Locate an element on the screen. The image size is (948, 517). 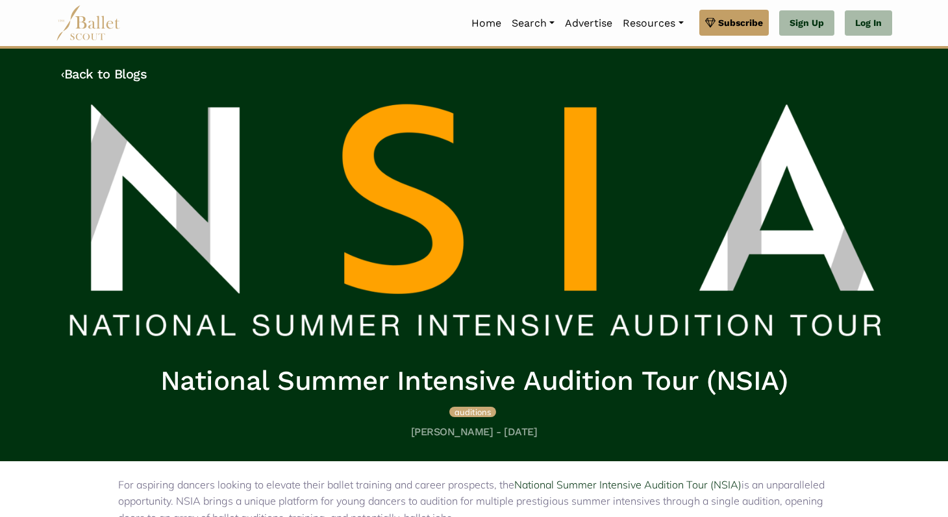
img: gem.svg is located at coordinates (710, 23).